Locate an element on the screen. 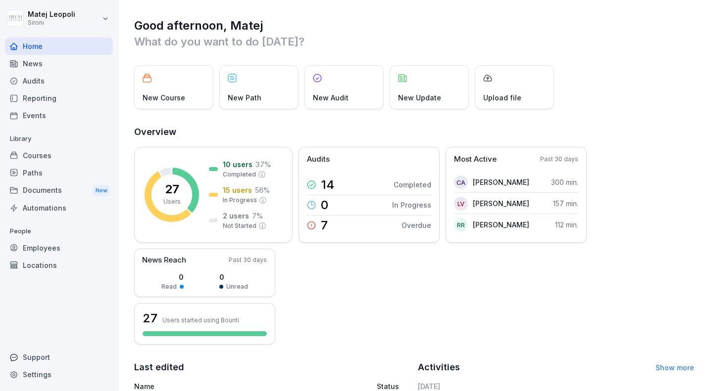  div: Employees is located at coordinates (59, 248).